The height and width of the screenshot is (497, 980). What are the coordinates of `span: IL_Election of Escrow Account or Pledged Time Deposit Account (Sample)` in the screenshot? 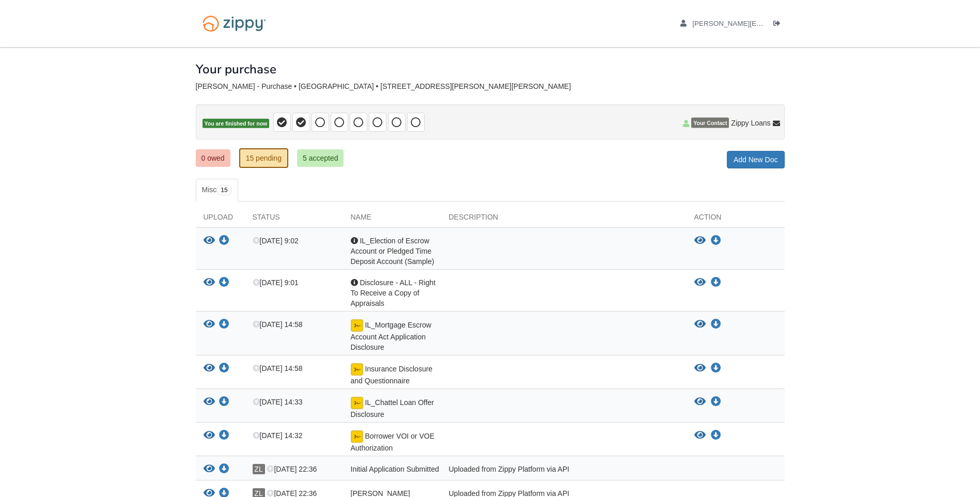 It's located at (392, 251).